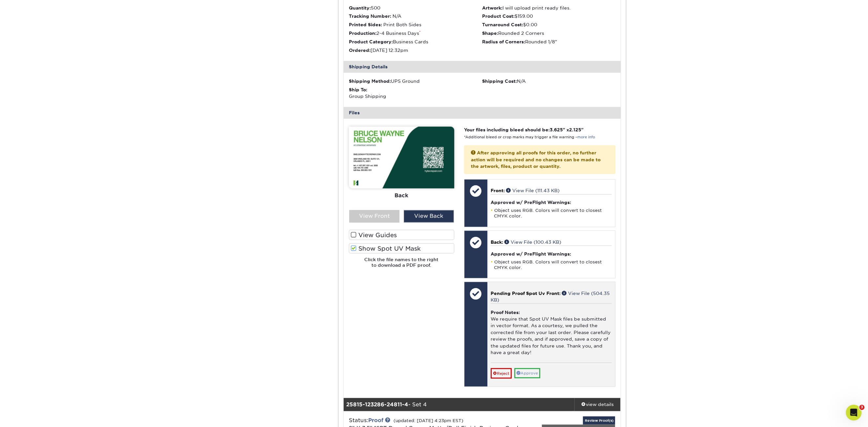 The width and height of the screenshot is (868, 427). What do you see at coordinates (556, 130) in the screenshot?
I see `span: 3.625` at bounding box center [556, 130].